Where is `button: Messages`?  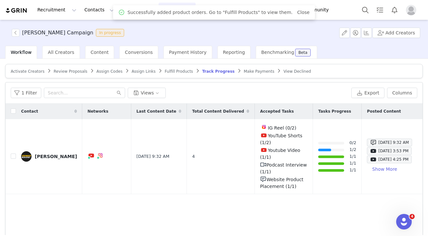 button: Messages is located at coordinates (138, 10).